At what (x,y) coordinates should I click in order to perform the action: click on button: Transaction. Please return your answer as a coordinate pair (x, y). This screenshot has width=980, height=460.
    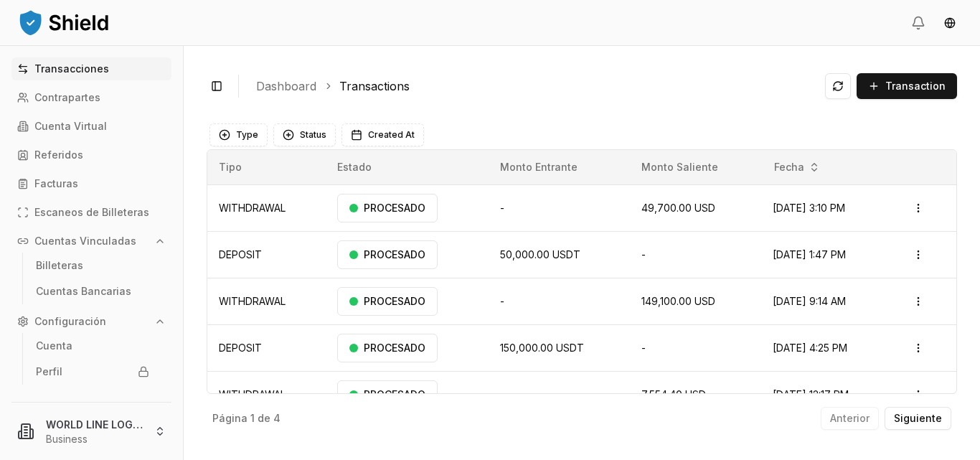
    Looking at the image, I should click on (907, 86).